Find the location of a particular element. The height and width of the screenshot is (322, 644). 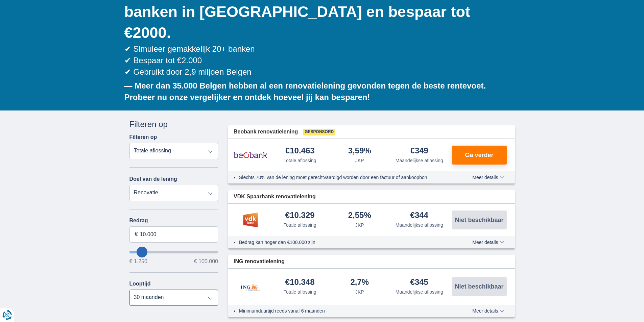

div: €344 is located at coordinates (419, 215).